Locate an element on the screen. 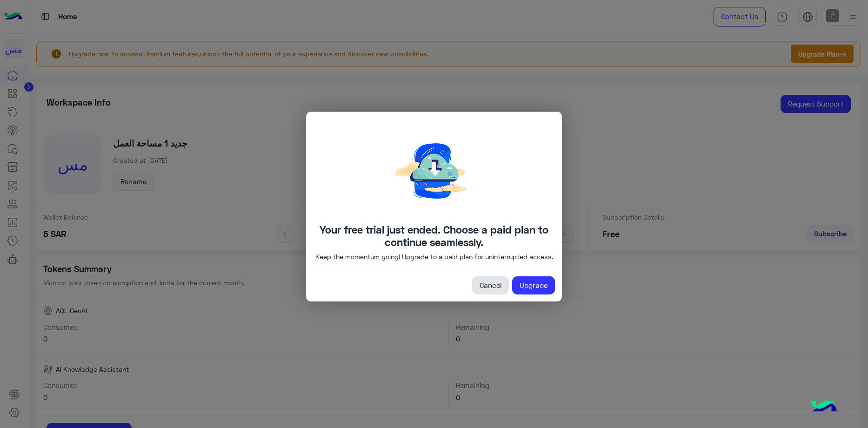 This screenshot has height=428, width=868. h4: Your free trial just ended. Choose a paid plan to continue seamlessly. is located at coordinates (434, 236).